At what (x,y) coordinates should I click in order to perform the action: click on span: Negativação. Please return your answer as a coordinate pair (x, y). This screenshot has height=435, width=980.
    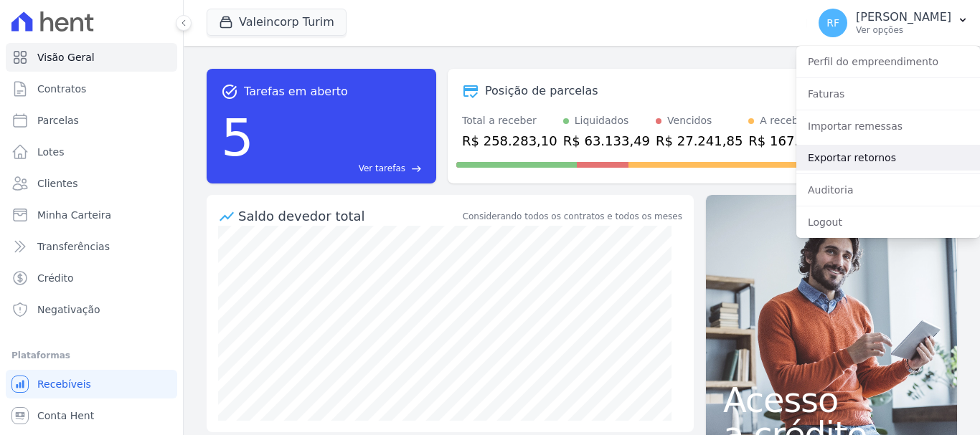
    Looking at the image, I should click on (69, 309).